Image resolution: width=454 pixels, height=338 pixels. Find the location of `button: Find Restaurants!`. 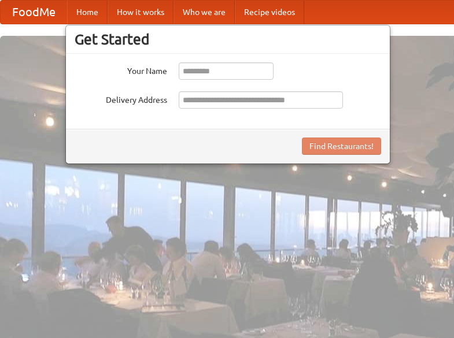

button: Find Restaurants! is located at coordinates (341, 146).